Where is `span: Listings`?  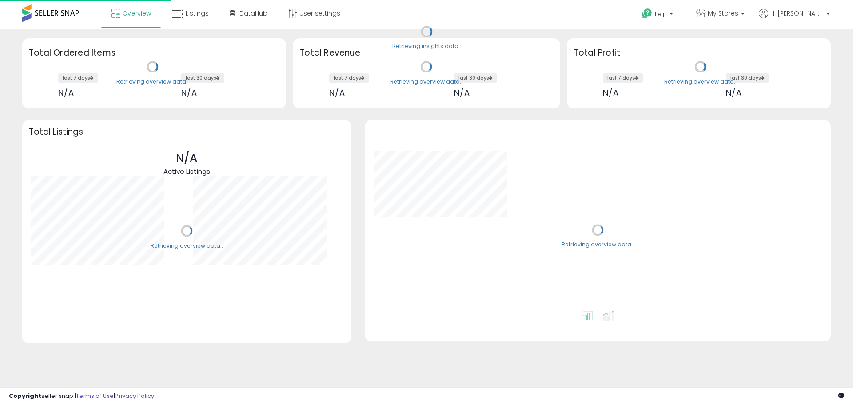 span: Listings is located at coordinates (197, 13).